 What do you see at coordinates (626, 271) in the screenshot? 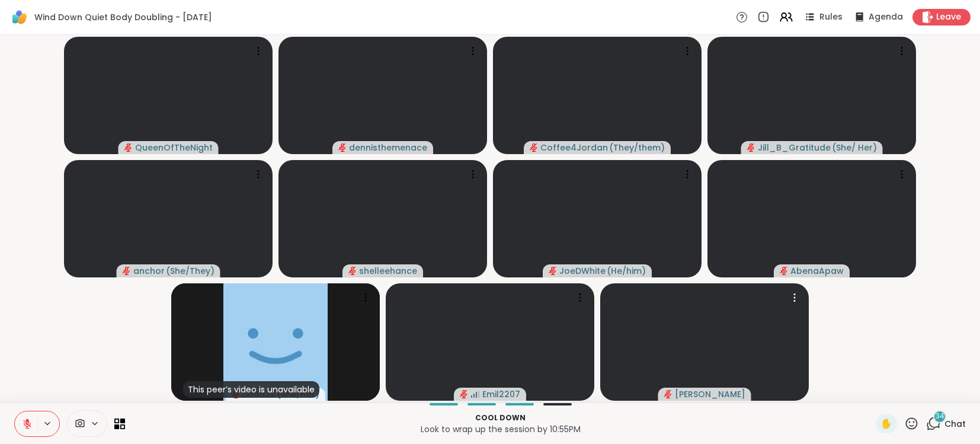
I see `span: ( He/him )` at bounding box center [626, 271].